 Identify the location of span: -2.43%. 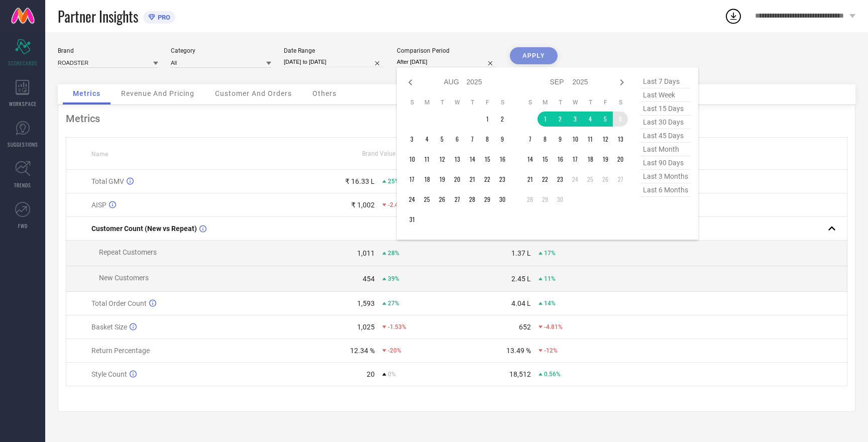
(396, 205).